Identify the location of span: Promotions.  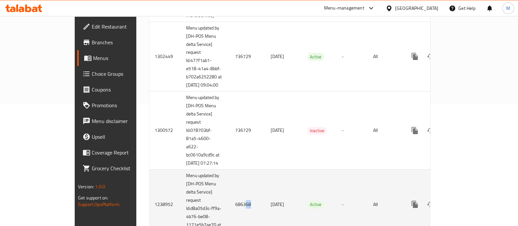
(124, 105).